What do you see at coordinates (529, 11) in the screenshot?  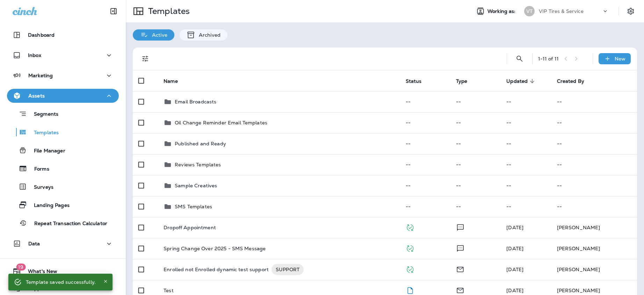 I see `div: VT` at bounding box center [529, 11].